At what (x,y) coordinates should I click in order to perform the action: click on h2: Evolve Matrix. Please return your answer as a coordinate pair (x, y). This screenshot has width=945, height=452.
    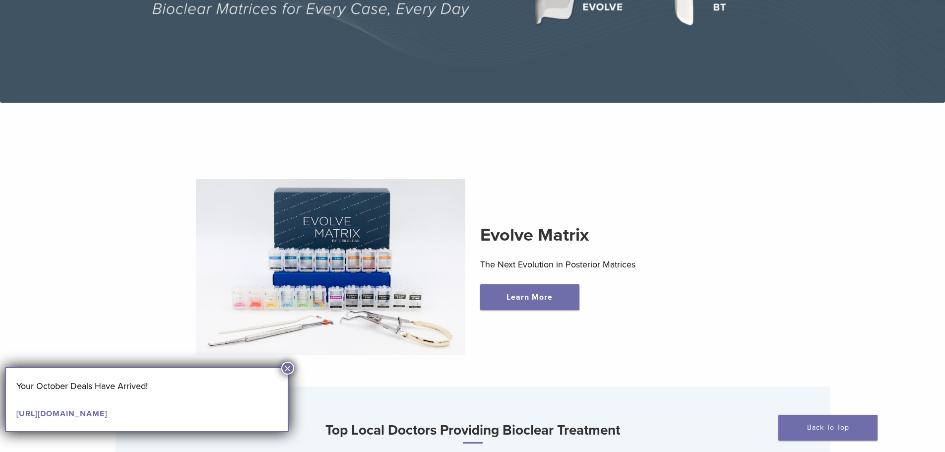
    Looking at the image, I should click on (615, 235).